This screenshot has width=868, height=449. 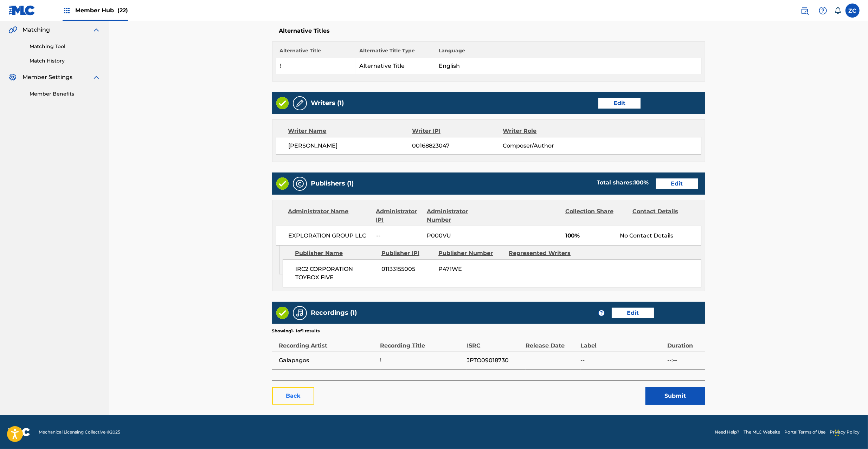 What do you see at coordinates (12, 77) in the screenshot?
I see `img: Member Settings` at bounding box center [12, 77].